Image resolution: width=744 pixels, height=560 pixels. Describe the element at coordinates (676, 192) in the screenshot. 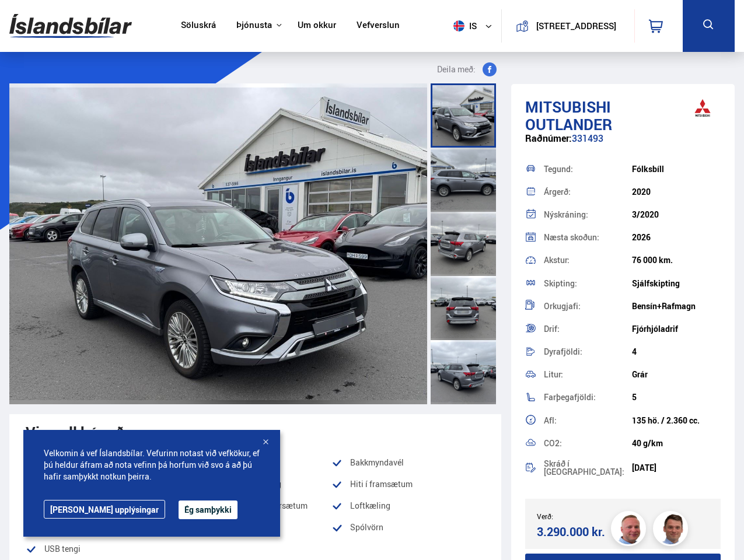

I see `div: 2020` at that location.